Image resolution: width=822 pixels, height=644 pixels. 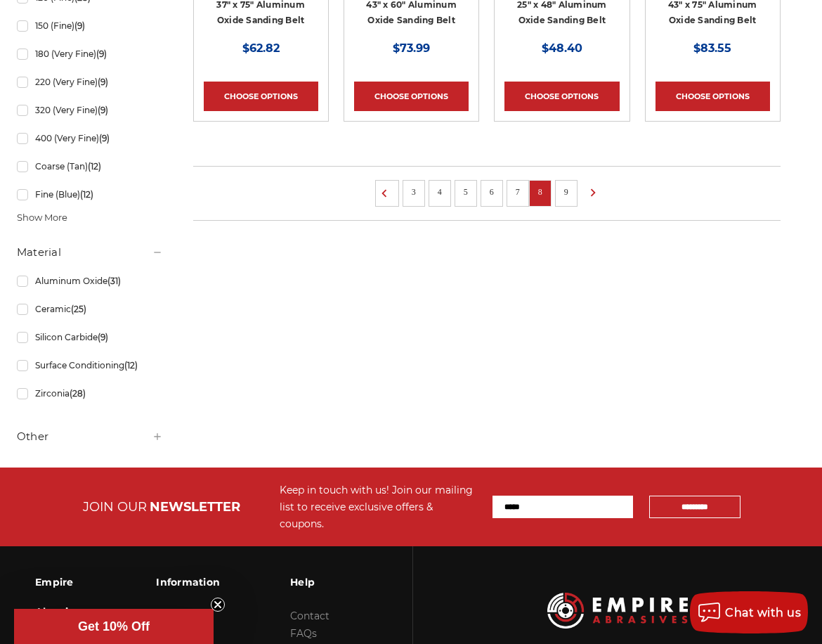 What do you see at coordinates (90, 252) in the screenshot?
I see `h5: Material` at bounding box center [90, 252].